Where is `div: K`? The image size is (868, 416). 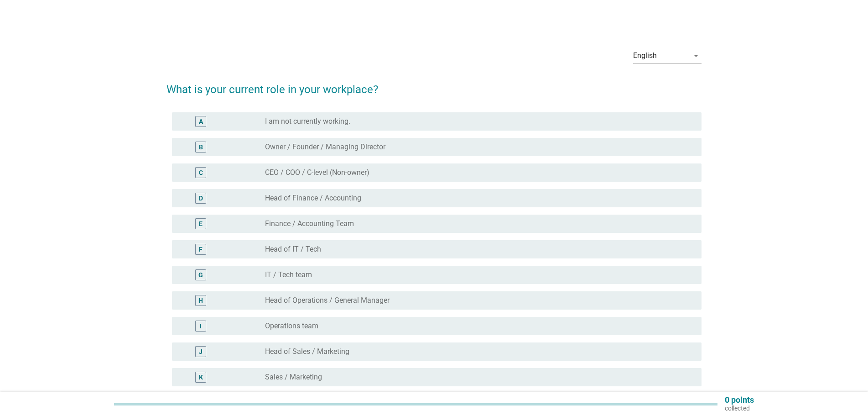
div: K is located at coordinates (201, 377).